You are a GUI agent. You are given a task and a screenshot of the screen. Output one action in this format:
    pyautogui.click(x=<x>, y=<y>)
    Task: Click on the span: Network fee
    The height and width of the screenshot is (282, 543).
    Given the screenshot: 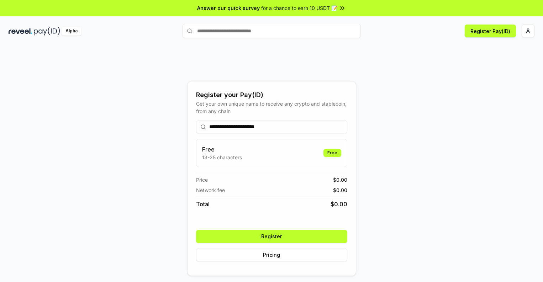 What is the action you would take?
    pyautogui.click(x=210, y=190)
    